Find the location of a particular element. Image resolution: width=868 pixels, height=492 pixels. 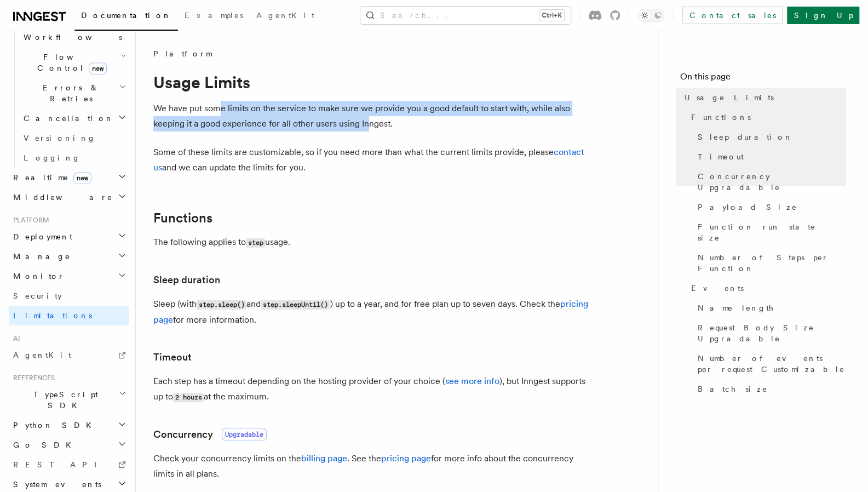

a: Limitations is located at coordinates (68, 315).